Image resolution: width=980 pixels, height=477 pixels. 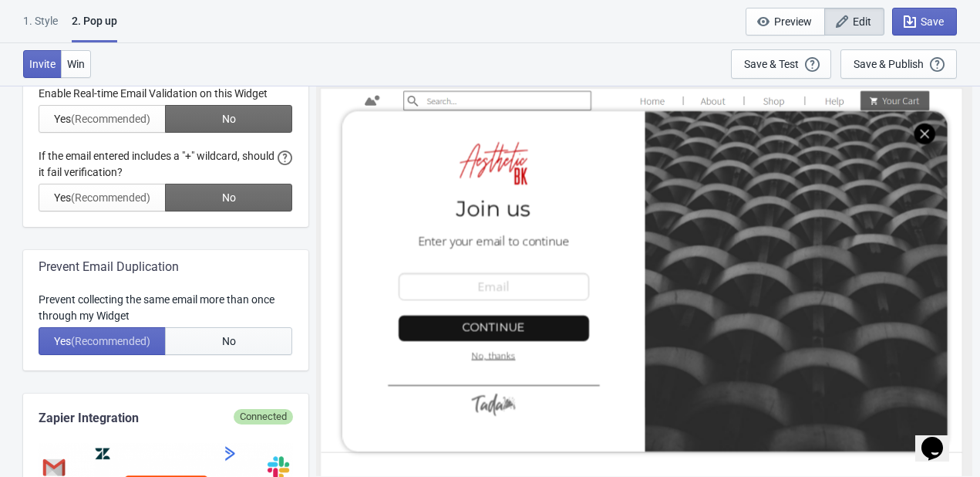 What do you see at coordinates (263, 417) in the screenshot?
I see `div: Connected` at bounding box center [263, 417].